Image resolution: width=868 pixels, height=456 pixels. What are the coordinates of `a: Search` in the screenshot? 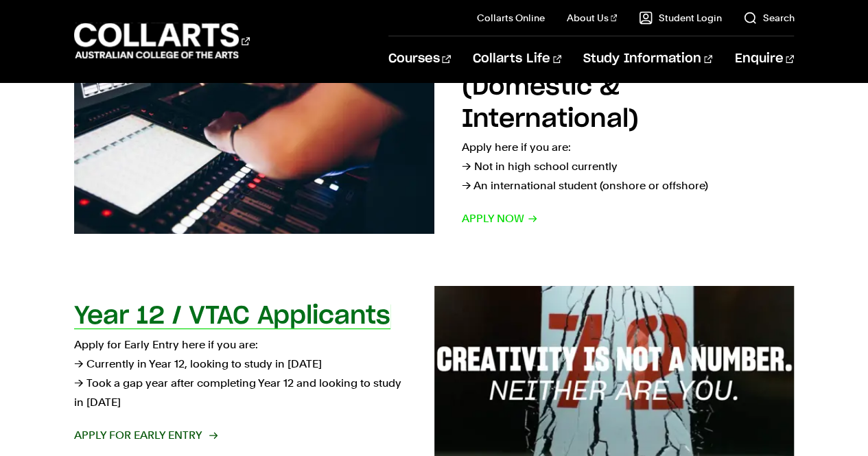 It's located at (769, 18).